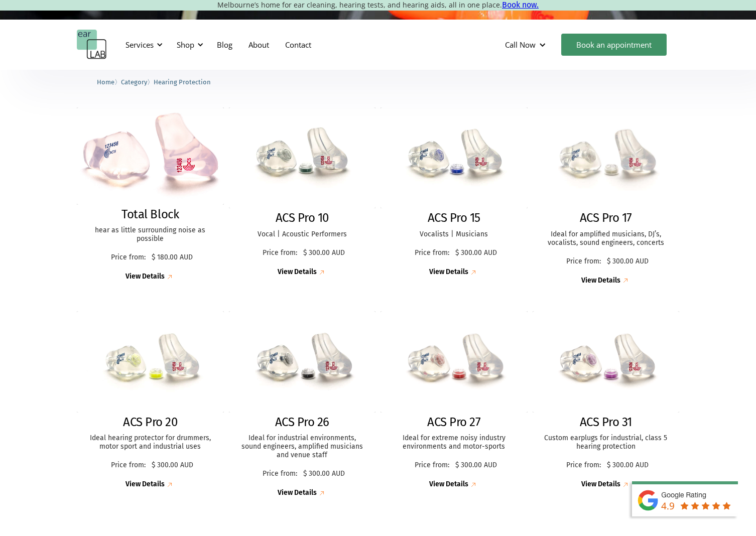  Describe the element at coordinates (454, 158) in the screenshot. I see `img: ACS Pro 15` at that location.